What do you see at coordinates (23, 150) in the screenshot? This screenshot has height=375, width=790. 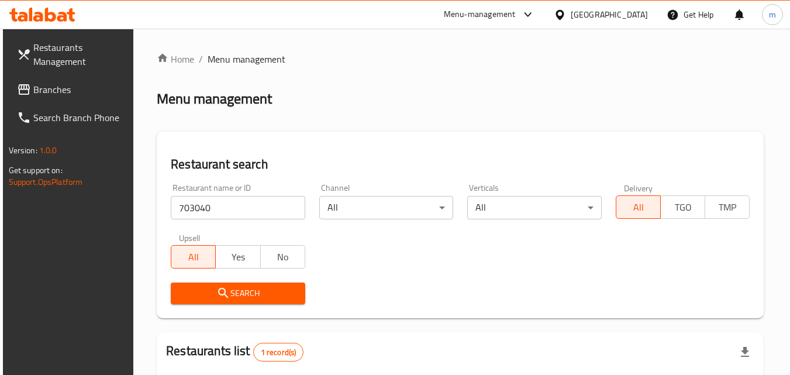 I see `span: Version:` at bounding box center [23, 150].